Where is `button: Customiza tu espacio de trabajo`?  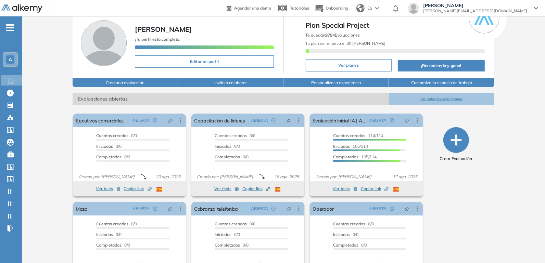
button: Customiza tu espacio de trabajo is located at coordinates (441, 83).